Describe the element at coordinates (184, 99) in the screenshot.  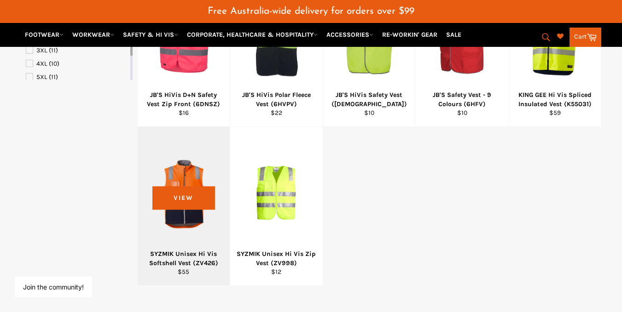
I see `div: JB'S HiVis D+N Safety Vest Zip Front (6DNSZ)` at that location.